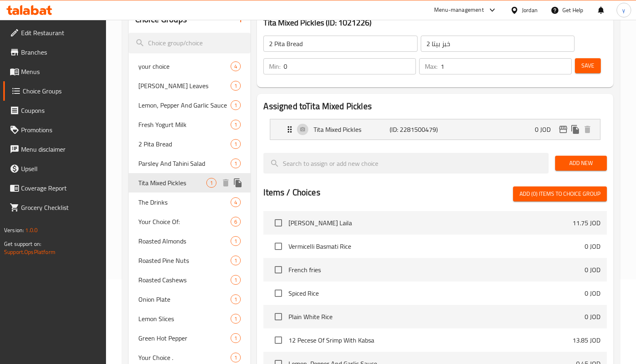 The image size is (636, 364). I want to click on span: Plain White Rice, so click(436, 317).